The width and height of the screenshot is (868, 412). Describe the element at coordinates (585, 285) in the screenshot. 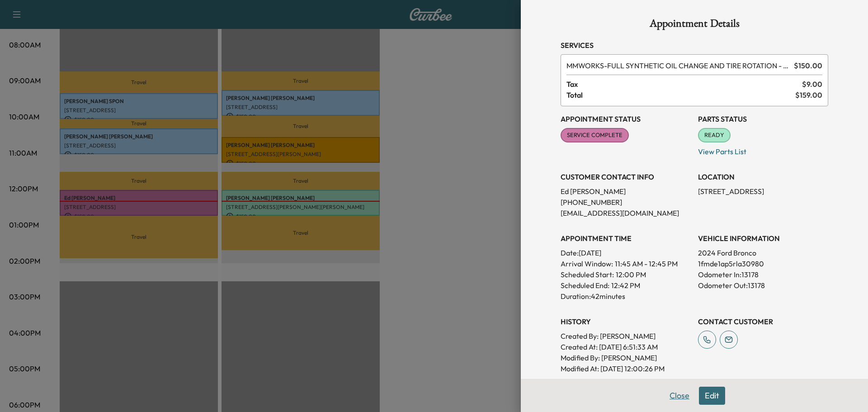

I see `p: Scheduled End:` at that location.